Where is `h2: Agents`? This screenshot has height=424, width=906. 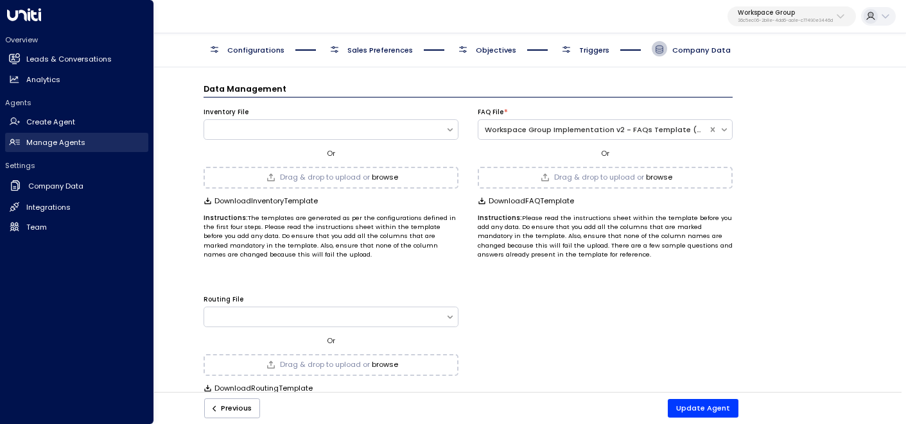 h2: Agents is located at coordinates (76, 103).